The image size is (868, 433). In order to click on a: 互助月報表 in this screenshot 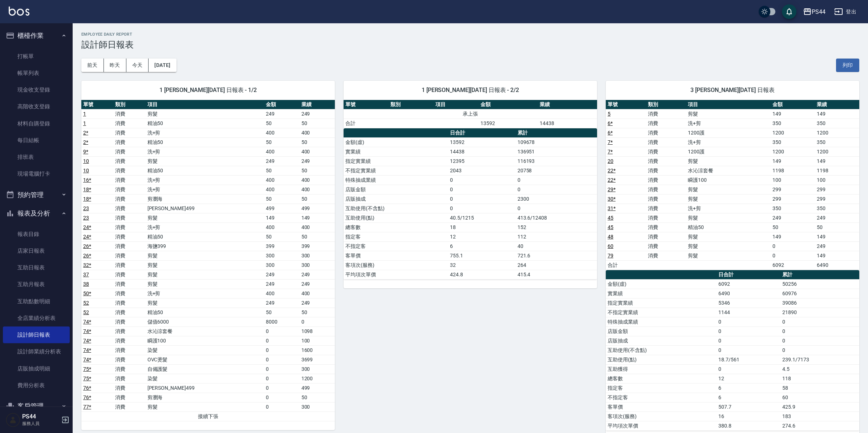, I will do `click(36, 284)`.